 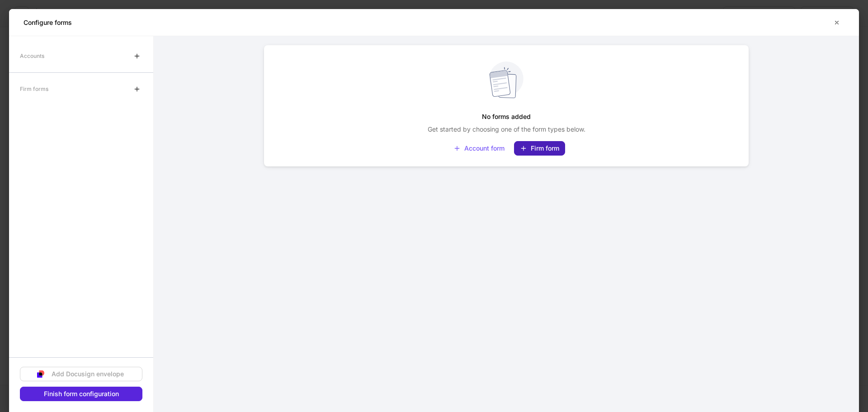 What do you see at coordinates (478, 148) in the screenshot?
I see `div: Account form` at bounding box center [478, 148].